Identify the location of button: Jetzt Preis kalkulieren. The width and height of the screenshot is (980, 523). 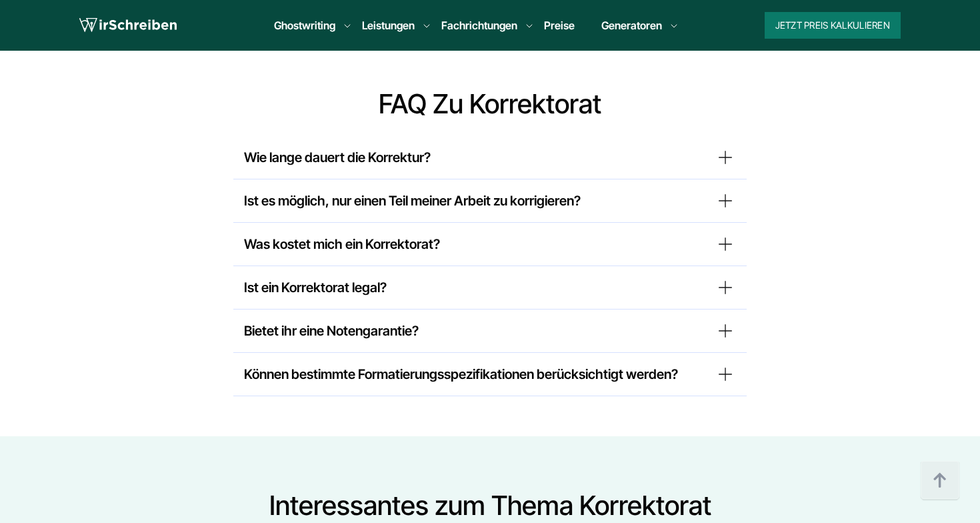
(833, 25).